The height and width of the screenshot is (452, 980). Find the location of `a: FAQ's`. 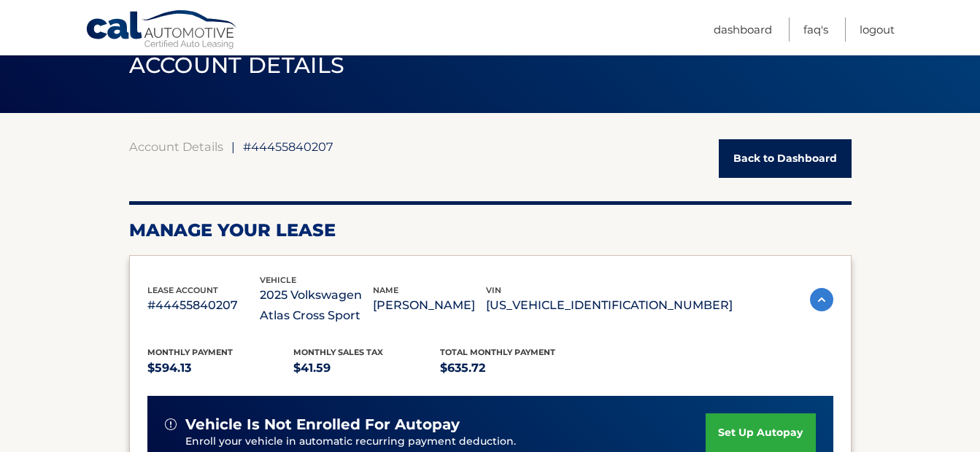

a: FAQ's is located at coordinates (816, 29).